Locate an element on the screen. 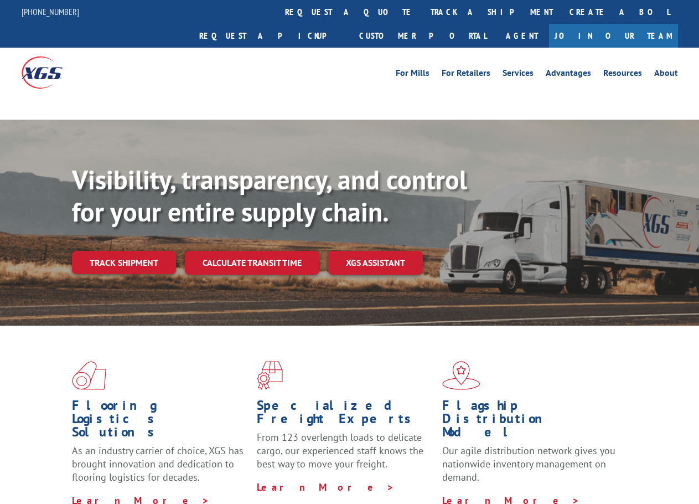 The height and width of the screenshot is (504, 699). a: Customer Portal is located at coordinates (423, 35).